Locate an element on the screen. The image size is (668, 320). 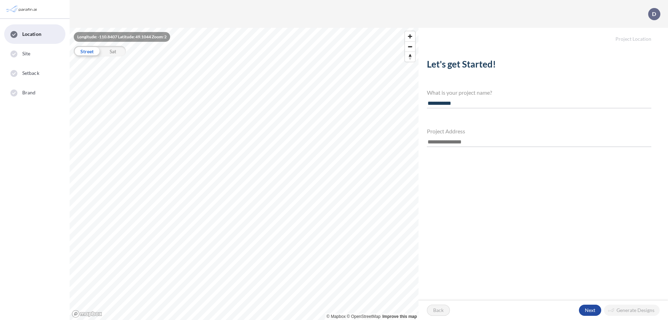
h4: What is your project name? is located at coordinates (539, 92).